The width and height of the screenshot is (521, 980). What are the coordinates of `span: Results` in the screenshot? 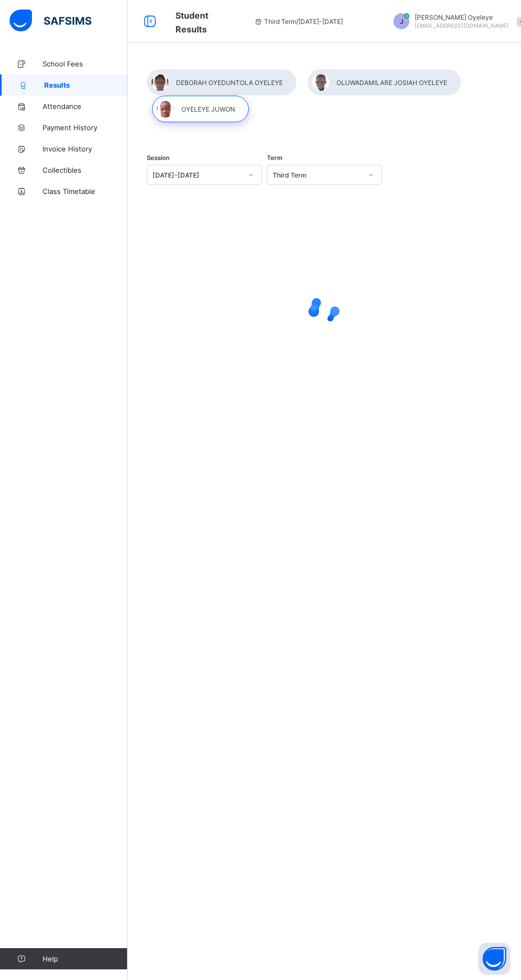 It's located at (86, 85).